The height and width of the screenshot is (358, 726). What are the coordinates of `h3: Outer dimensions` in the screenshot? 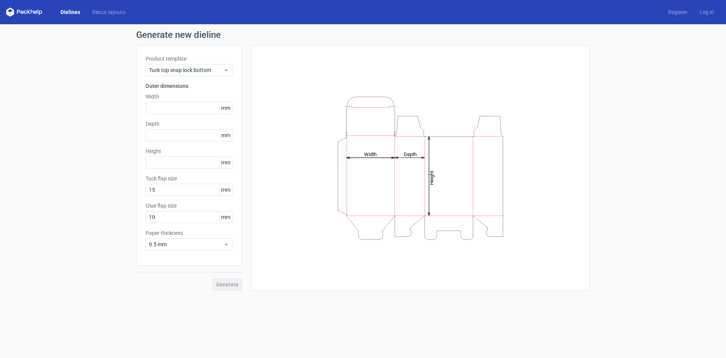 It's located at (189, 86).